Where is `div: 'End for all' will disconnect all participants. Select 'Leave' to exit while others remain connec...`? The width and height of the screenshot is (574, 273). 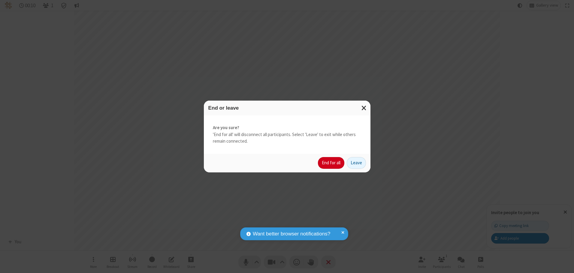 div: 'End for all' will disconnect all participants. Select 'Leave' to exit while others remain connec... is located at coordinates (287, 134).